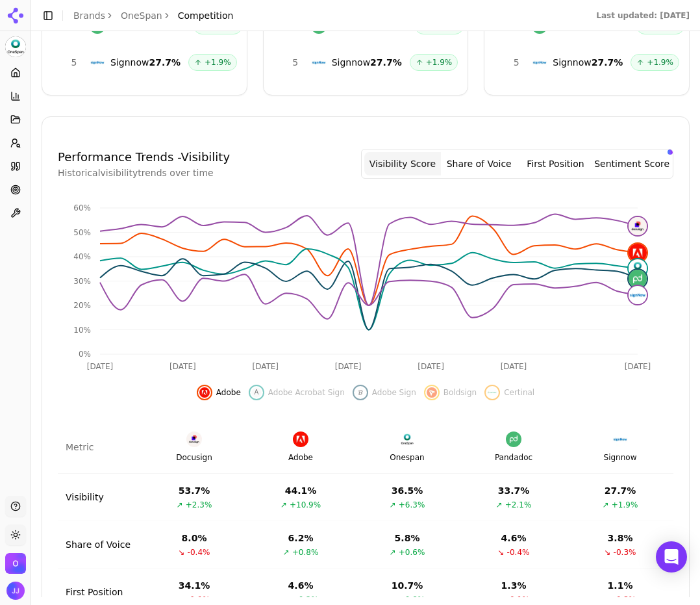  Describe the element at coordinates (154, 16) in the screenshot. I see `nav: breadcrumb` at that location.